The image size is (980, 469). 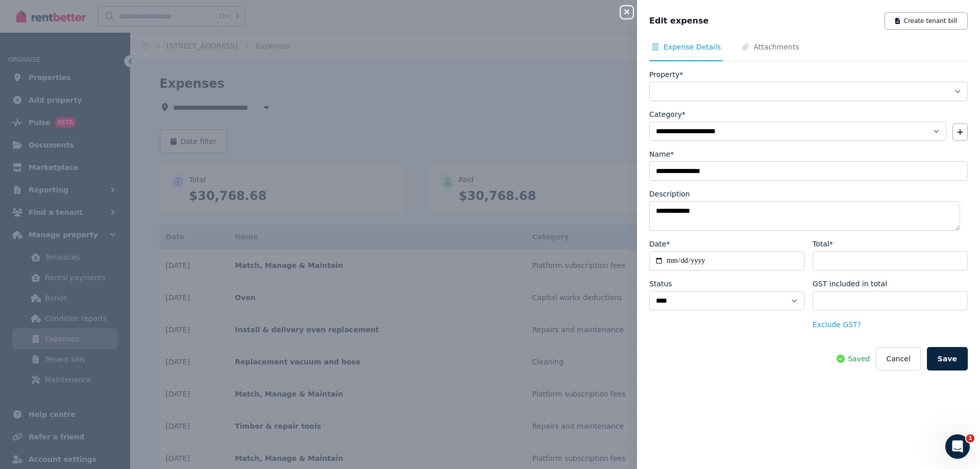 I want to click on label: Status, so click(x=661, y=284).